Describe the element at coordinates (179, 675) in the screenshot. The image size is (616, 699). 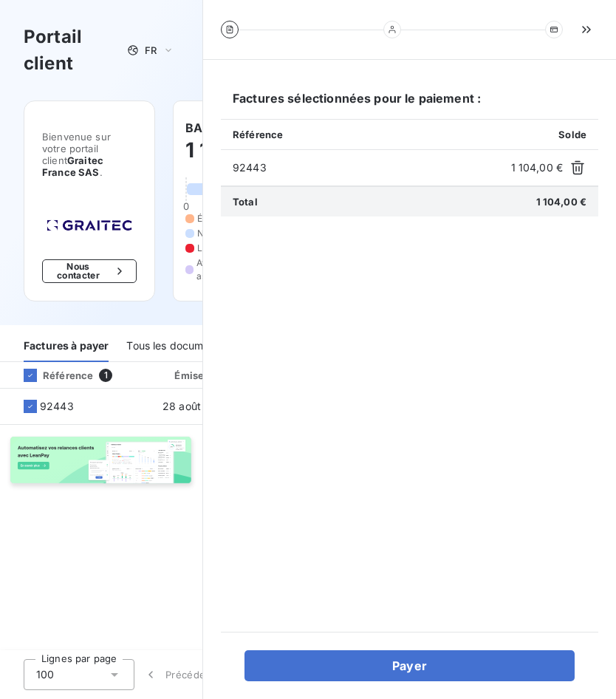
I see `button: Précédent` at that location.